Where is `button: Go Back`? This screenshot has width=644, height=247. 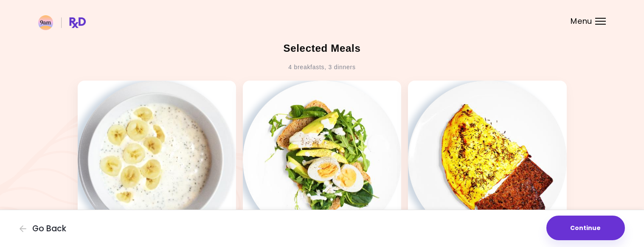 button: Go Back is located at coordinates (45, 229).